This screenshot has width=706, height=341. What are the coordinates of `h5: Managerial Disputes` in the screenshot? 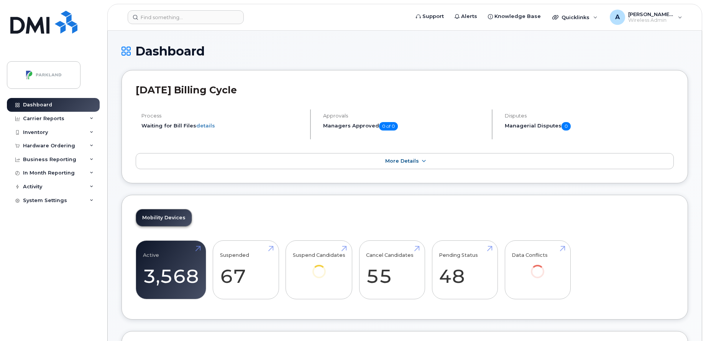 It's located at (589, 126).